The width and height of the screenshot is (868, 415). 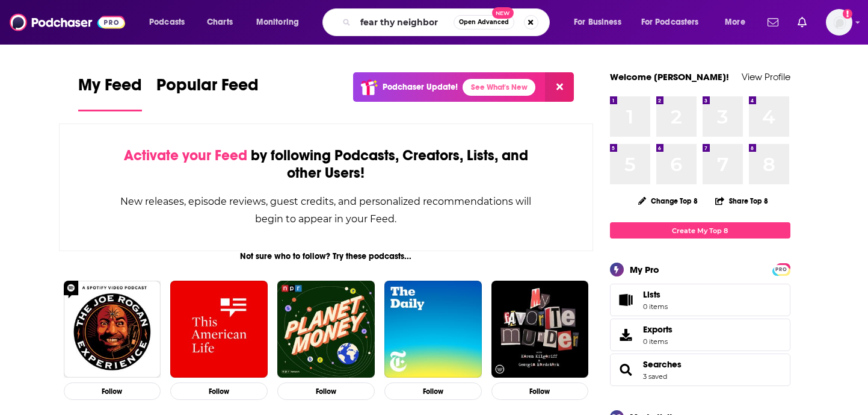 I want to click on img: The Joe Rogan Experience, so click(x=112, y=330).